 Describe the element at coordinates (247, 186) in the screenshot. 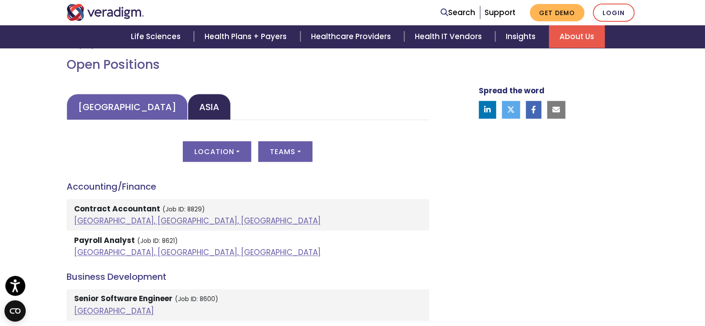

I see `h4: Accounting/Finance` at that location.